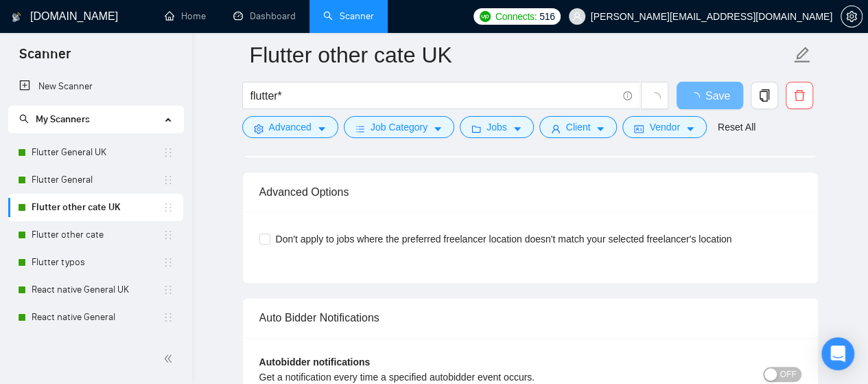 The image size is (868, 384). I want to click on button: settingAdvancedcaret-down, so click(290, 127).